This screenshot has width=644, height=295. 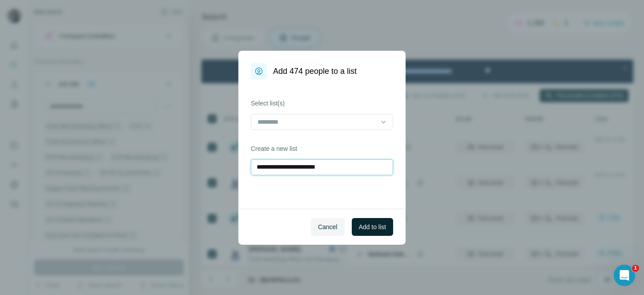 I want to click on span: 1, so click(x=636, y=268).